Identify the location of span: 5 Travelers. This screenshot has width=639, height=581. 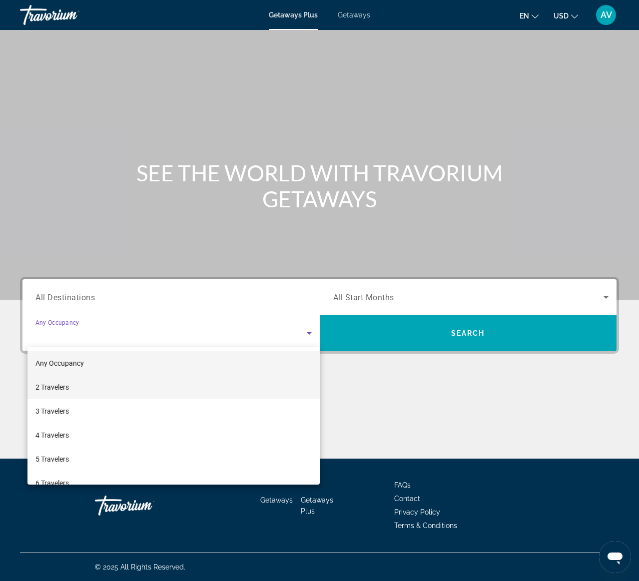
(52, 459).